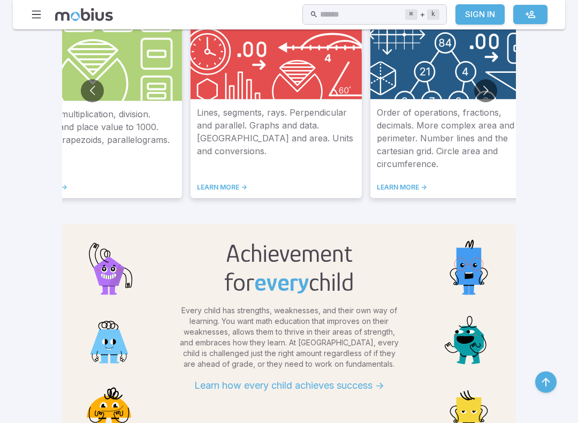 Image resolution: width=578 pixels, height=423 pixels. What do you see at coordinates (289, 254) in the screenshot?
I see `h2: Achievement` at bounding box center [289, 254].